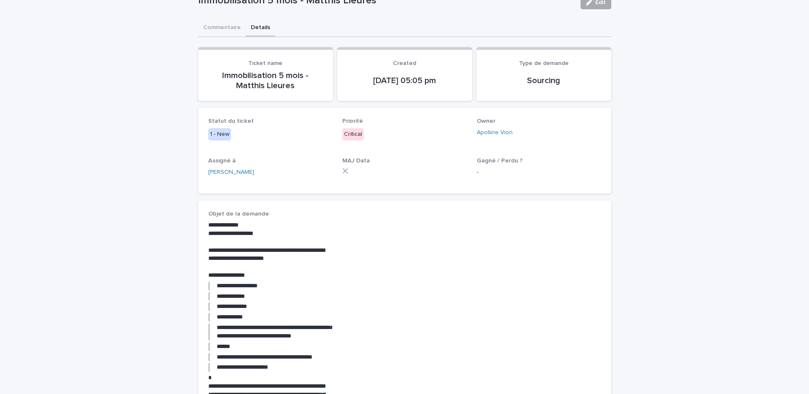 The image size is (809, 394). I want to click on p: Sourcing, so click(544, 81).